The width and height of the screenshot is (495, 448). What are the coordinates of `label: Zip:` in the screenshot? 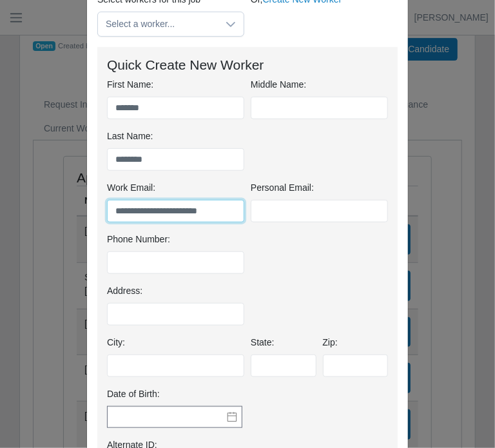 It's located at (330, 342).